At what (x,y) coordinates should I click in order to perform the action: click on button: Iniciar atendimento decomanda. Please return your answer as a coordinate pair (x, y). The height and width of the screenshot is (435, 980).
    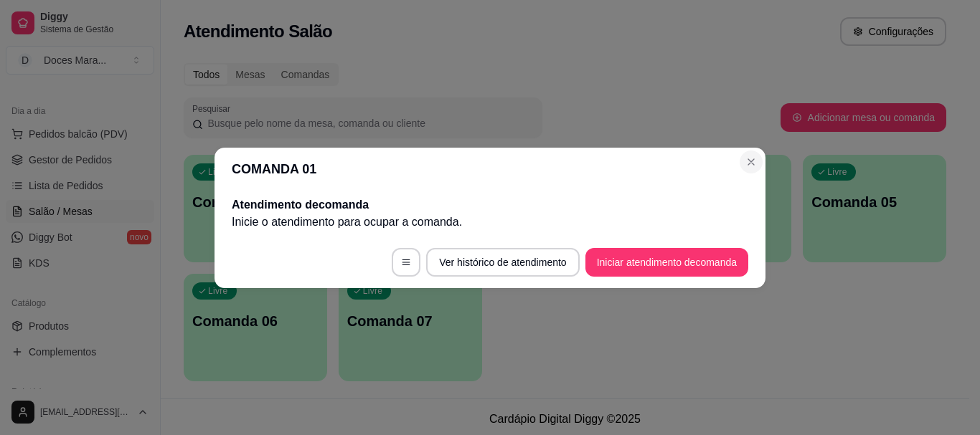
    Looking at the image, I should click on (666, 263).